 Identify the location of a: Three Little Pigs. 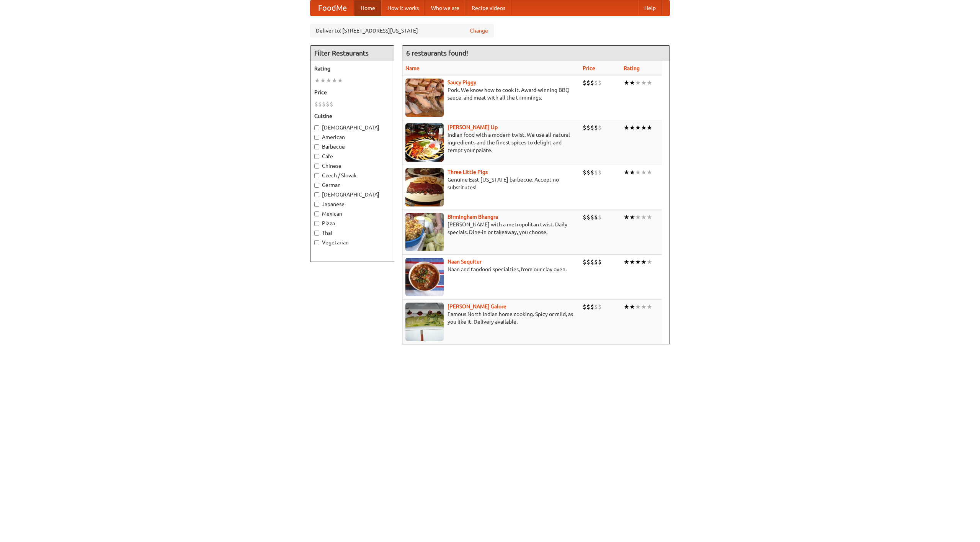
(468, 172).